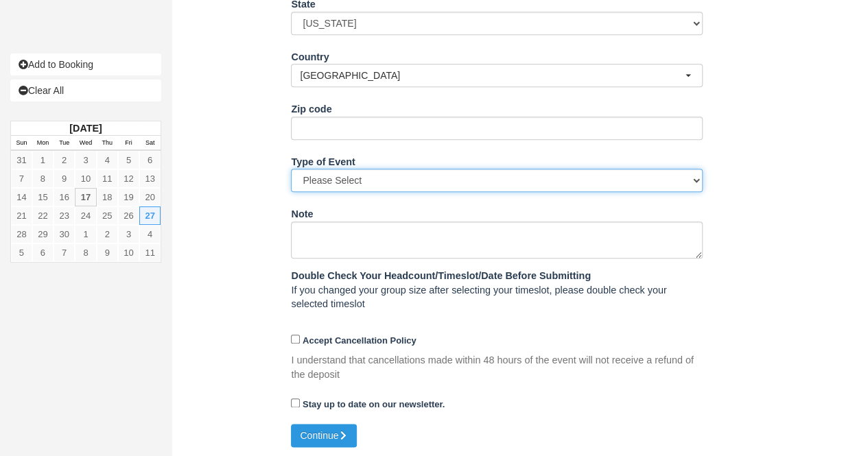  What do you see at coordinates (496, 180) in the screenshot?
I see `select: Please Select` at bounding box center [496, 180].